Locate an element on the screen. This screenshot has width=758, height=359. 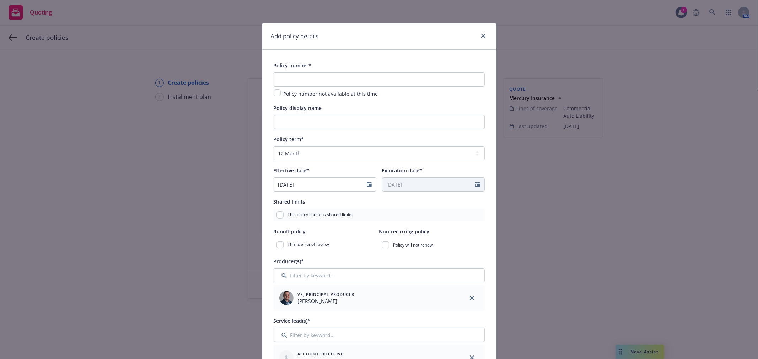
span: Shared limits is located at coordinates (289, 202).